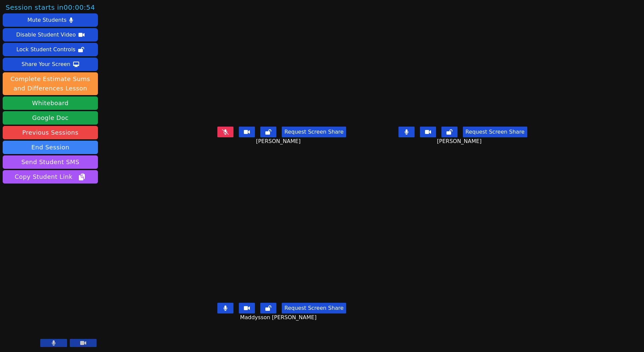 The width and height of the screenshot is (644, 352). What do you see at coordinates (50, 162) in the screenshot?
I see `button: Send Student SMS` at bounding box center [50, 162].